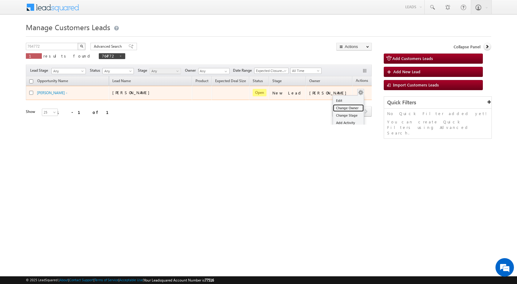 The height and width of the screenshot is (284, 517). Describe the element at coordinates (288, 93) in the screenshot. I see `div: New Lead` at that location.